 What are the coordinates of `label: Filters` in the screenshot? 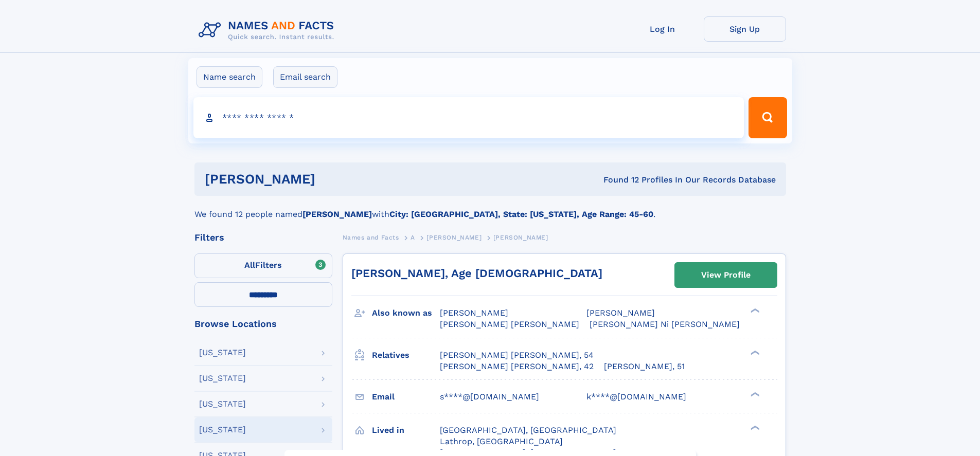 It's located at (264, 265).